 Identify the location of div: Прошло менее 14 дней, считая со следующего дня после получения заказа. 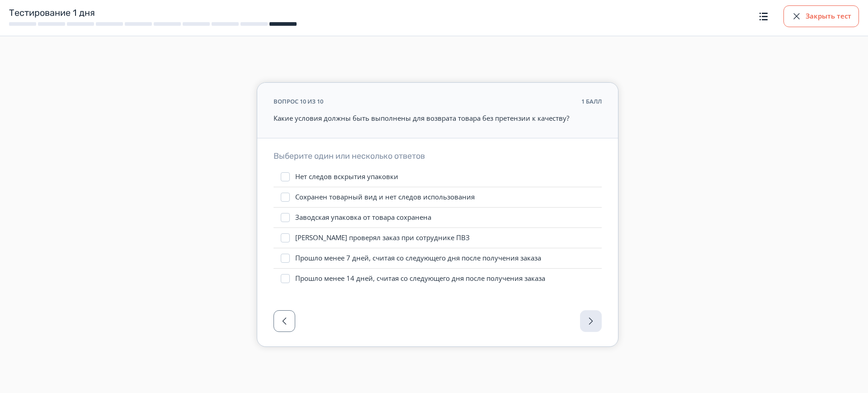
(420, 278).